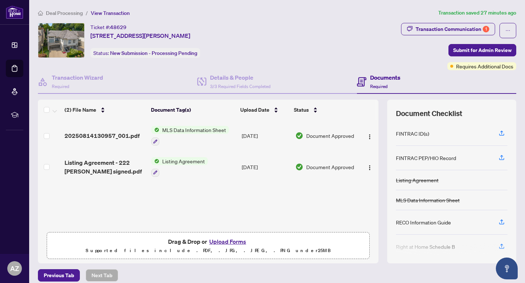 This screenshot has height=283, width=525. Describe the element at coordinates (484, 66) in the screenshot. I see `span: Requires Additional Docs` at that location.